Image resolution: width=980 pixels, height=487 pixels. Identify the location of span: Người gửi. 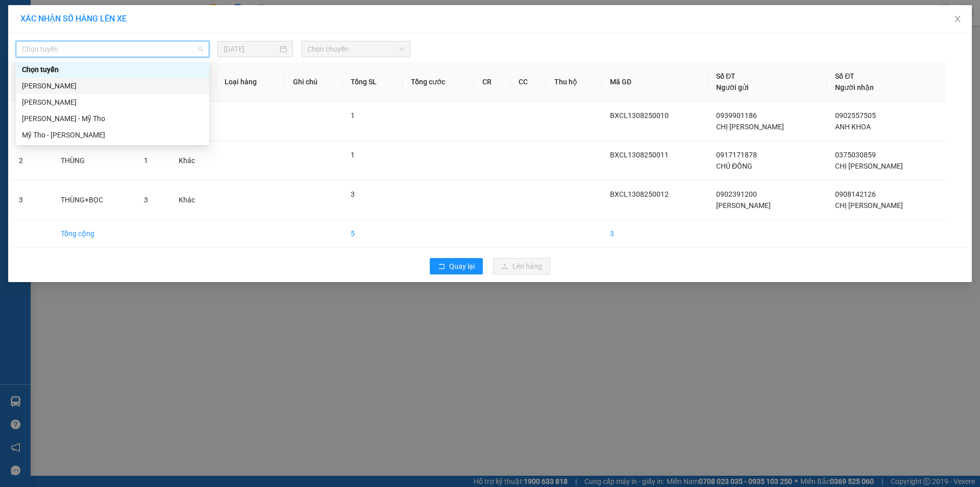
(732, 87).